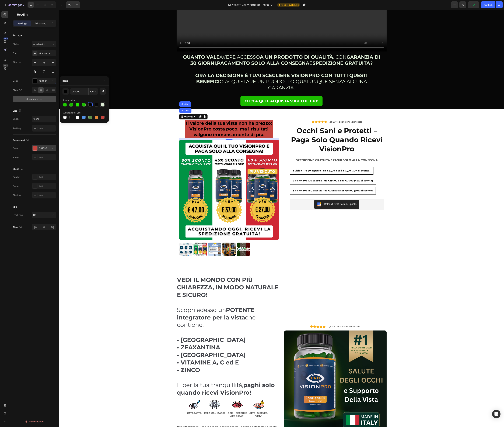 This screenshot has height=427, width=504. Describe the element at coordinates (130, 360) in the screenshot. I see `strong: • ZINCO` at that location.